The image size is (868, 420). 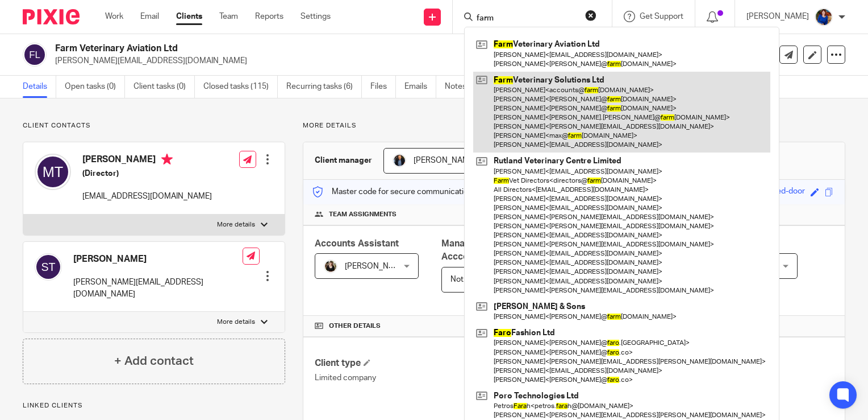 I want to click on a: Email, so click(x=149, y=17).